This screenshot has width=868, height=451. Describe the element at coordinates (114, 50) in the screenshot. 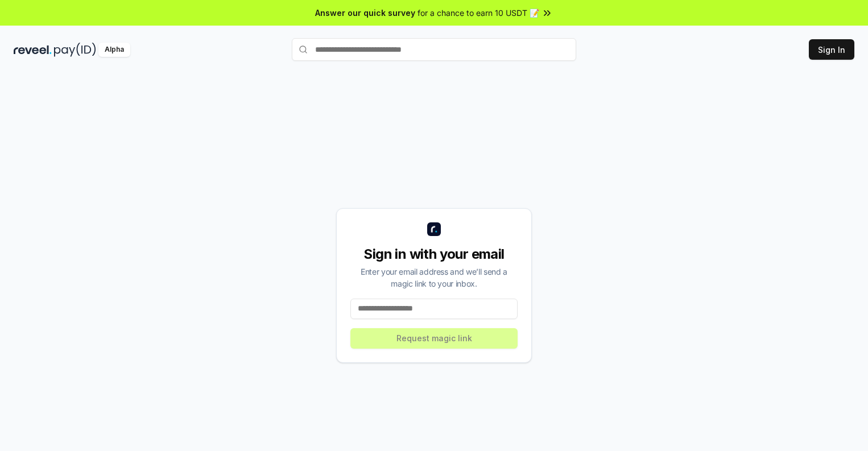

I see `div: Alpha` at that location.